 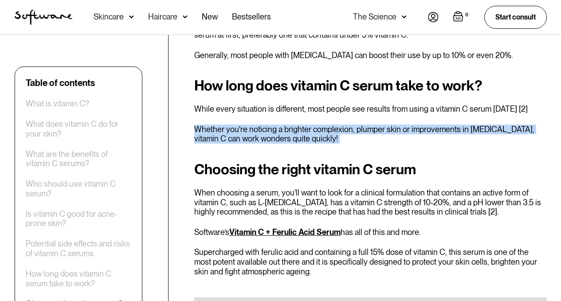 I want to click on a: What are the benefits of vitamin C serums?, so click(x=78, y=159).